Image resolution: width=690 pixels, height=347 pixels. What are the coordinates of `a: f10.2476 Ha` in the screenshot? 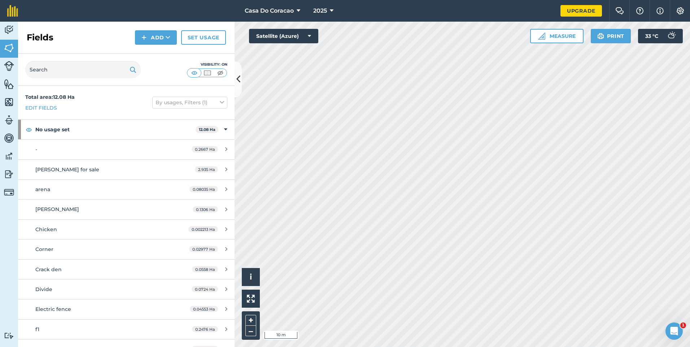 It's located at (126, 329).